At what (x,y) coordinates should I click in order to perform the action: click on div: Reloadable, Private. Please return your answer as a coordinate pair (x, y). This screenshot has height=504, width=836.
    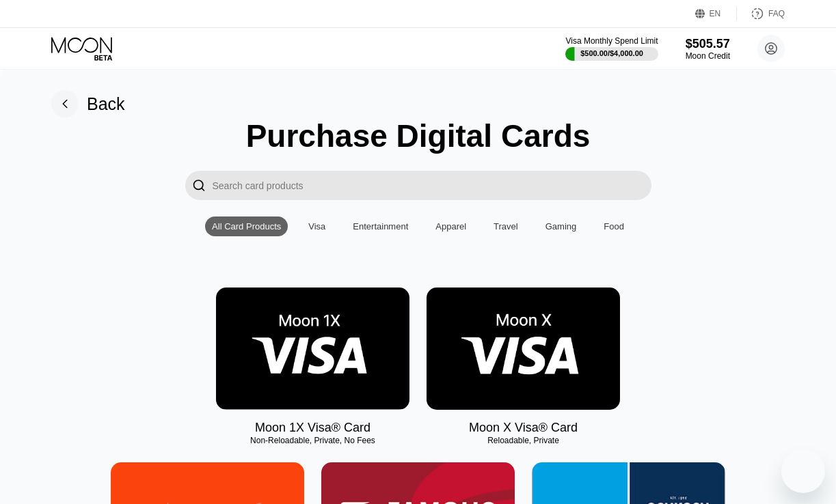
    Looking at the image, I should click on (523, 440).